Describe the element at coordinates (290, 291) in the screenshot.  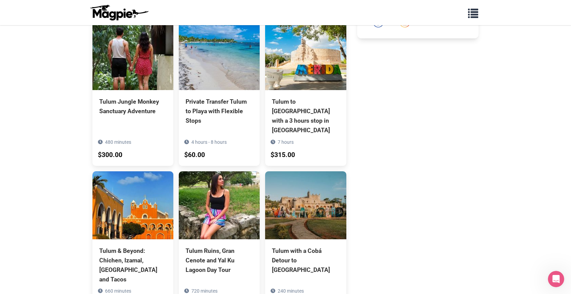
I see `span: 240 minutes` at that location.